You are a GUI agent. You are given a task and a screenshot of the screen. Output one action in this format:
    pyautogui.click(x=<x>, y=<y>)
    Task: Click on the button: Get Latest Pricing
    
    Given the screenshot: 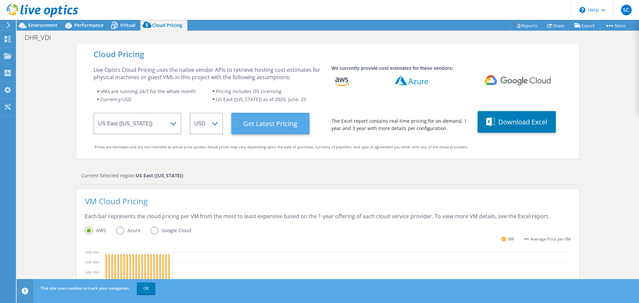 What is the action you would take?
    pyautogui.click(x=270, y=124)
    